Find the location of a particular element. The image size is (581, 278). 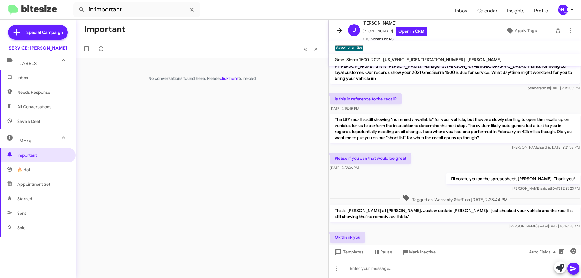

span: Appointment Set is located at coordinates (34, 184).